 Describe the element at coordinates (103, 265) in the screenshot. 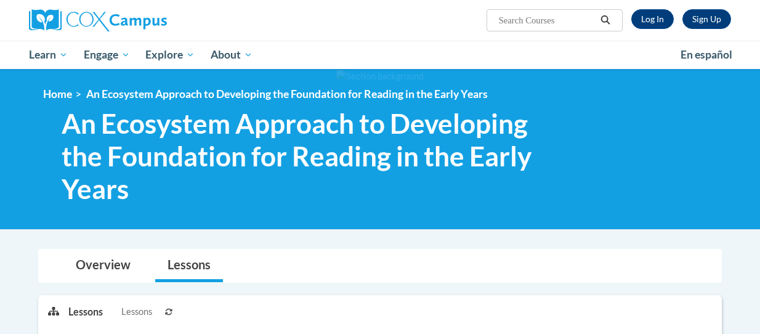

I see `a: Overview` at that location.